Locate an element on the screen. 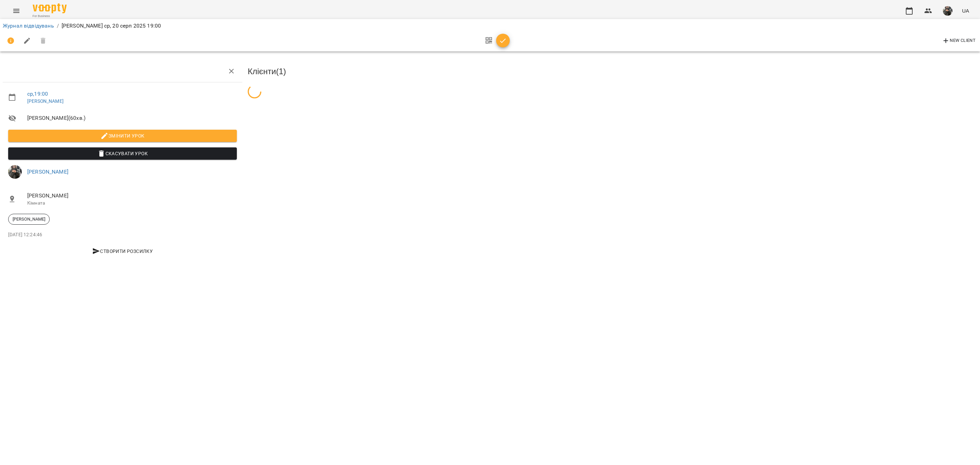 The image size is (980, 465). span: For Business is located at coordinates (50, 16).